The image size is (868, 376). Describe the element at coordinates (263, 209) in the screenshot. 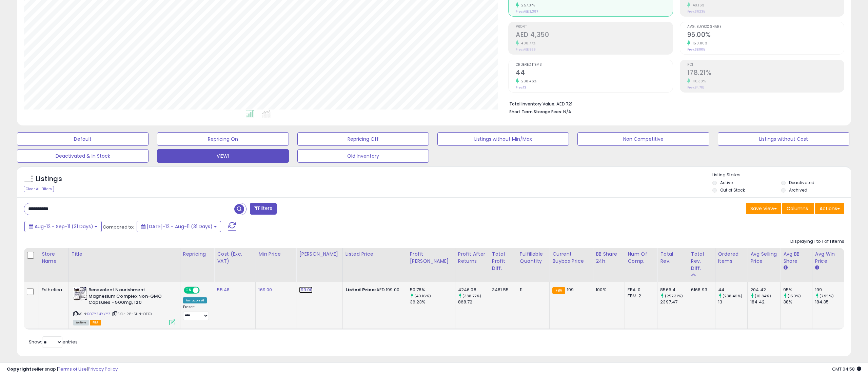

I see `button: Filters` at that location.